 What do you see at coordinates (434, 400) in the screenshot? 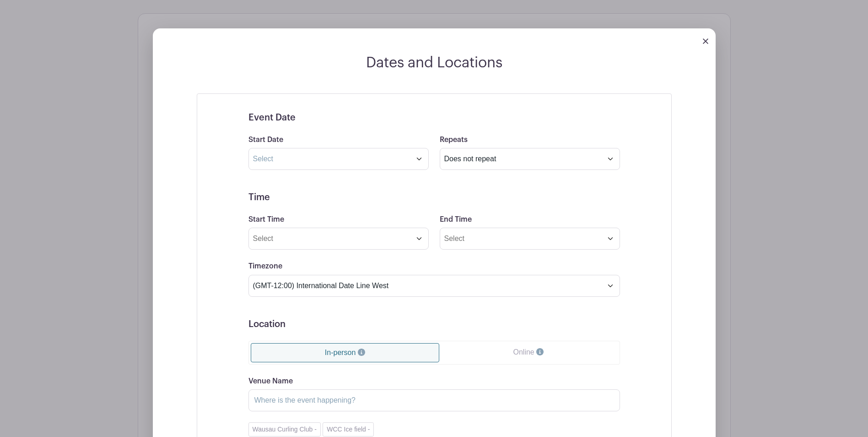
I see `input: Where is the event happening?` at bounding box center [434, 400].